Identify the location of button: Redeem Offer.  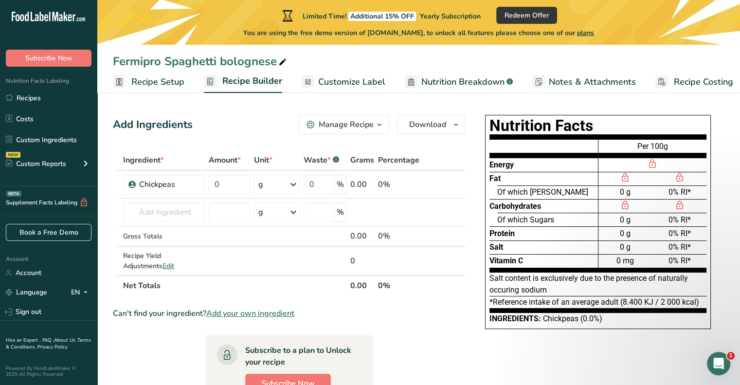
(526, 15).